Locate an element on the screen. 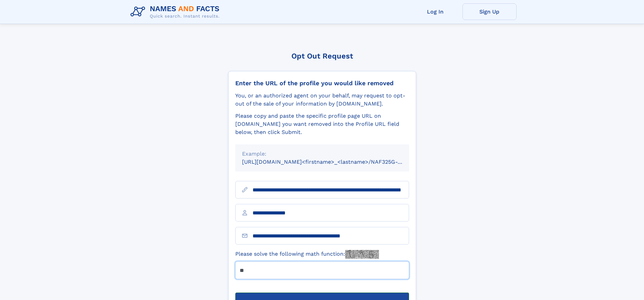 Image resolution: width=644 pixels, height=300 pixels. div: Enter the URL of the profile you would like removed is located at coordinates (322, 83).